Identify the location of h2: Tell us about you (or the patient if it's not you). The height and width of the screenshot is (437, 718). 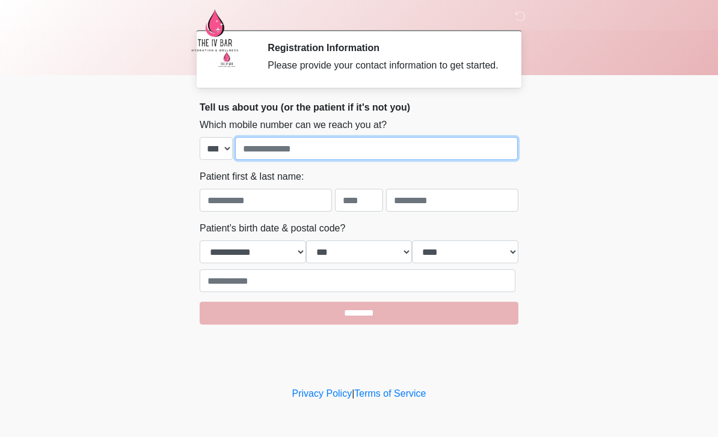
(359, 107).